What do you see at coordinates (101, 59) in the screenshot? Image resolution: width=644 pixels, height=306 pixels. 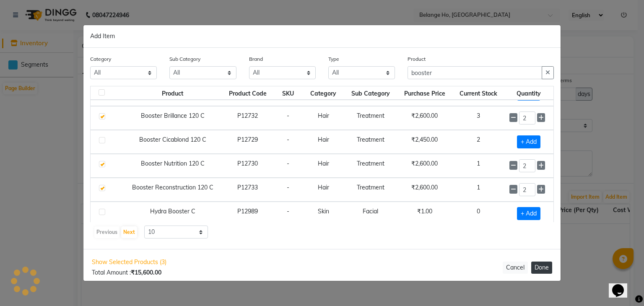 I see `label: Category` at bounding box center [101, 59].